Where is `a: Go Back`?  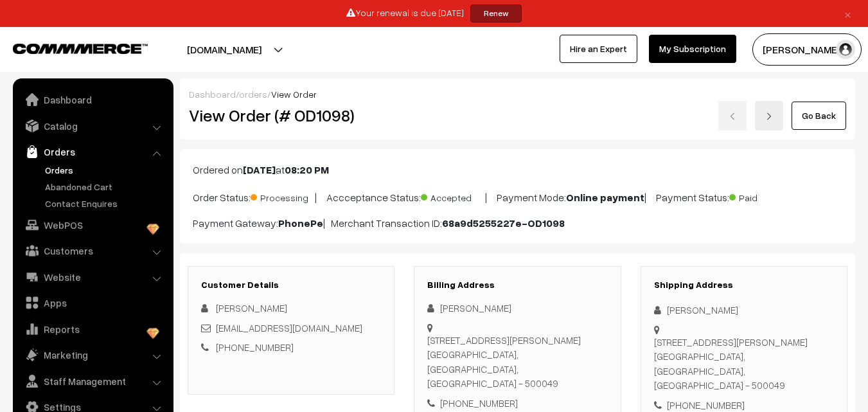 a: Go Back is located at coordinates (818, 116).